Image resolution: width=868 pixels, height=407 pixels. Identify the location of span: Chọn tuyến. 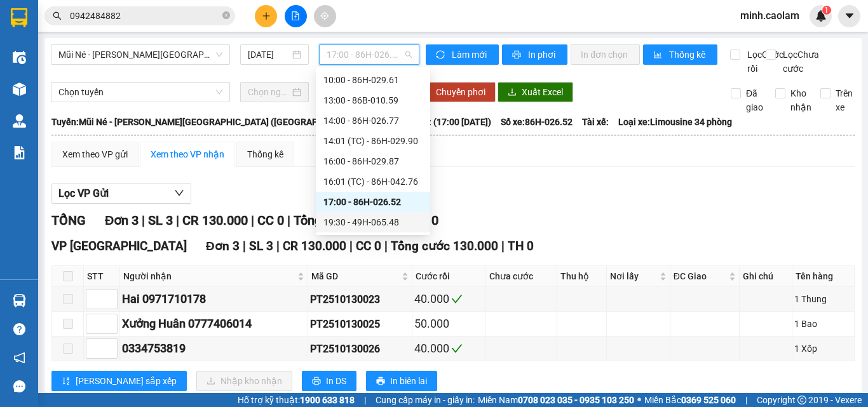
(141, 92).